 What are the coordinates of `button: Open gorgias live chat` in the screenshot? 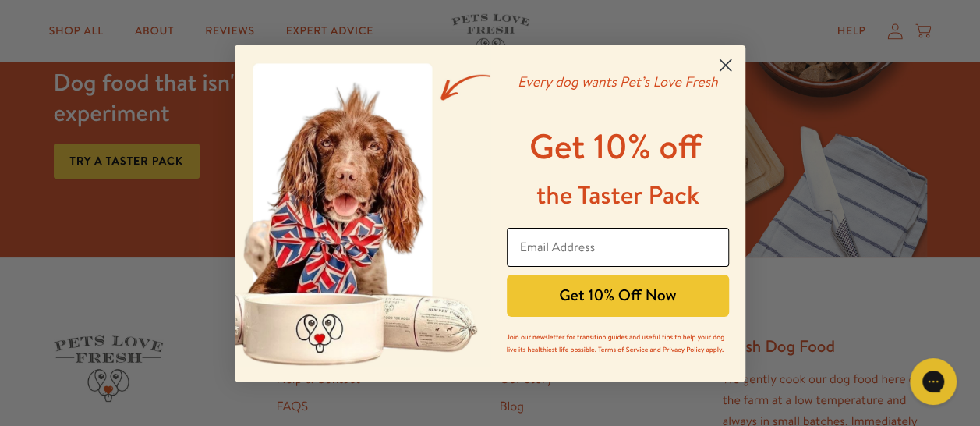 It's located at (31, 29).